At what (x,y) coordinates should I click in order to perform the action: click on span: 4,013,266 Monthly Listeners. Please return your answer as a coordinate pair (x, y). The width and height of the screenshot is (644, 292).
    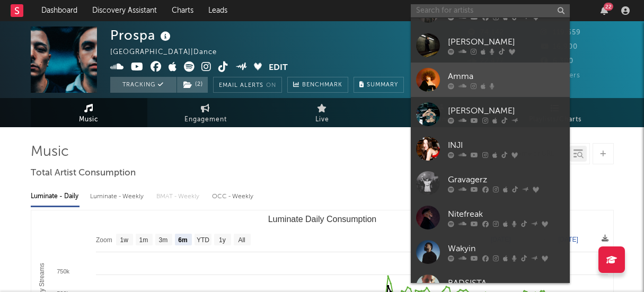
    Looking at the image, I should click on (524, 75).